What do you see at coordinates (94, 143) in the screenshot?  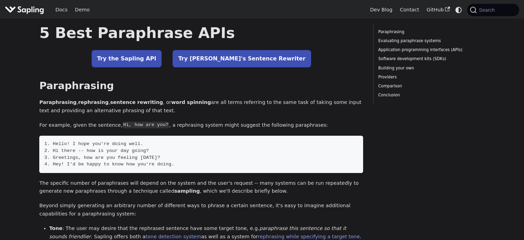 I see `span: 1. Hello! I hope you're doing well.` at bounding box center [94, 143].